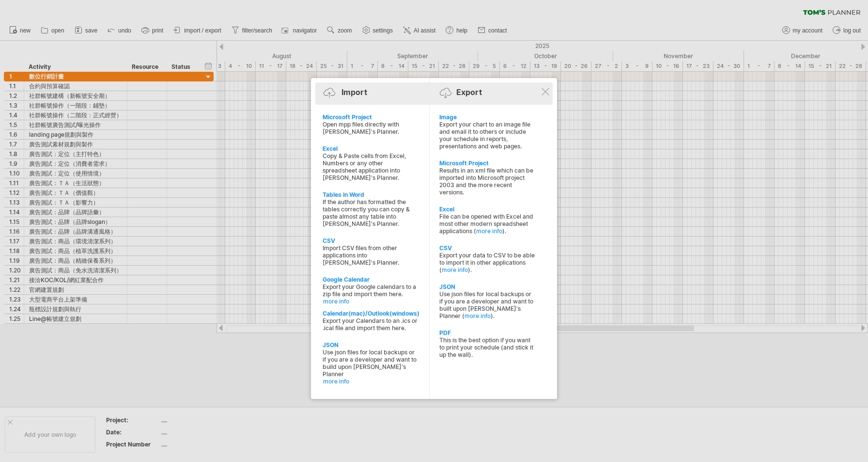 This screenshot has height=462, width=868. What do you see at coordinates (487, 248) in the screenshot?
I see `div: CSV` at bounding box center [487, 248].